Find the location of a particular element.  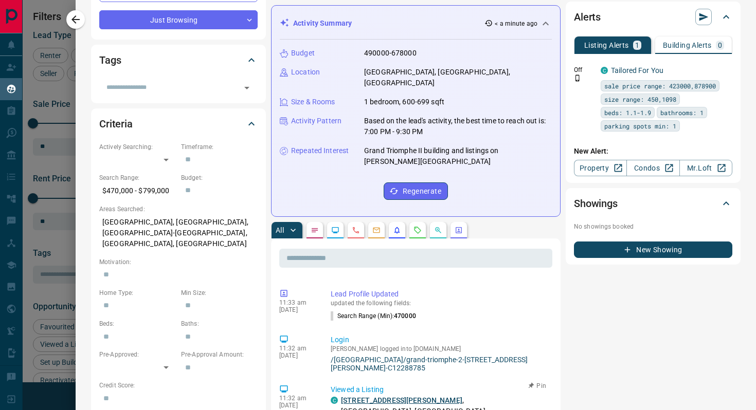

p: 11:33 am is located at coordinates (297, 303).